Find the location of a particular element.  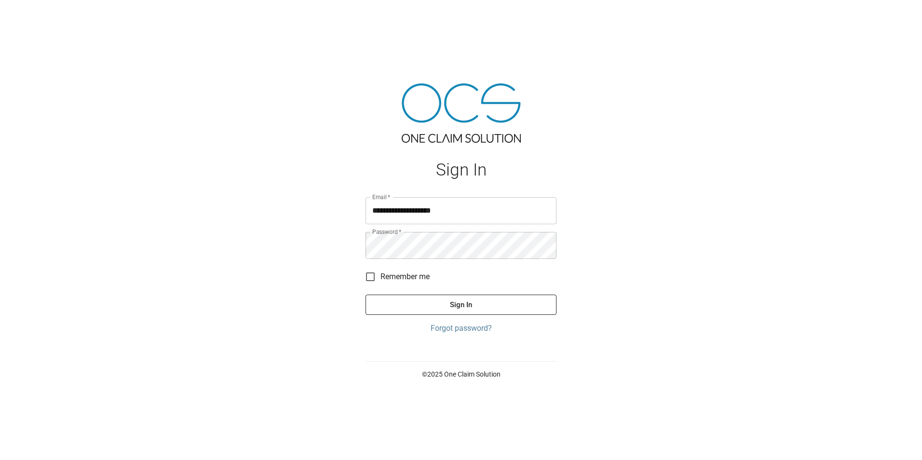

img: ocs-logo-tra.png is located at coordinates (461, 113).